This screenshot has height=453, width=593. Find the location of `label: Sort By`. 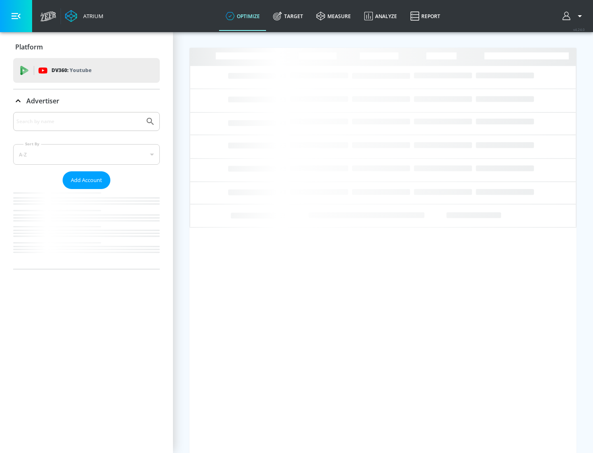

label: Sort By is located at coordinates (32, 144).